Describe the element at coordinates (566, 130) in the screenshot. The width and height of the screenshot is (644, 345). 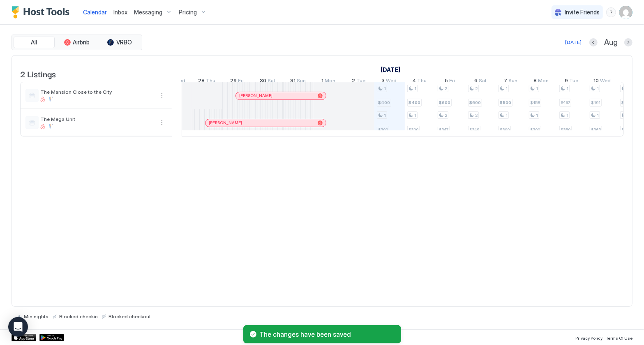
I see `span: $350` at that location.